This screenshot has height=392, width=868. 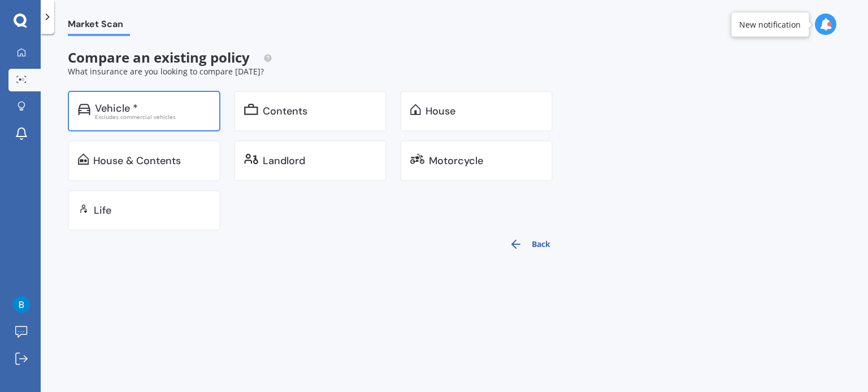 I want to click on span: Compare an existing policy, so click(x=170, y=57).